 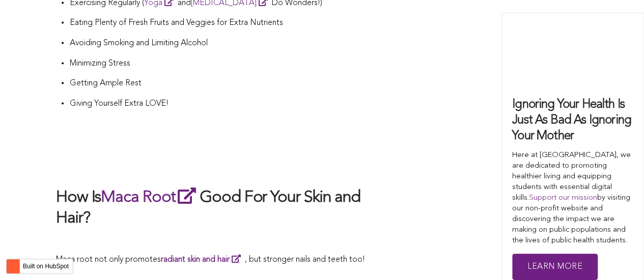 I want to click on p: Minimizing Stress, so click(x=228, y=64).